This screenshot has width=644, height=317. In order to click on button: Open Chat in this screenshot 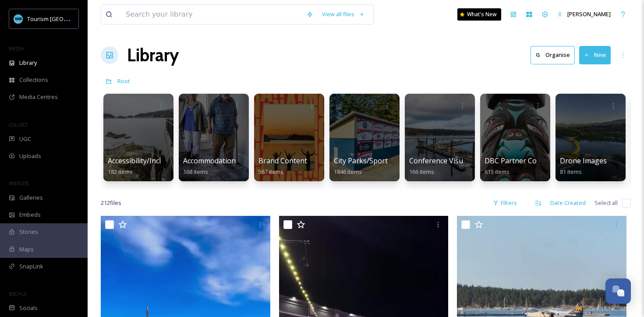, I will do `click(618, 291)`.